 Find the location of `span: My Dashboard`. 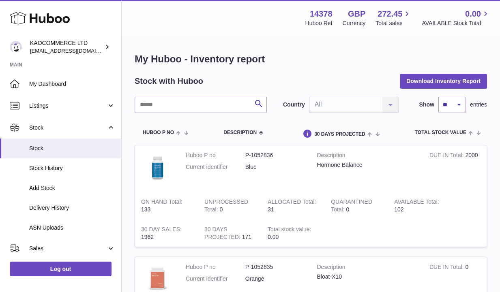

span: My Dashboard is located at coordinates (72, 84).